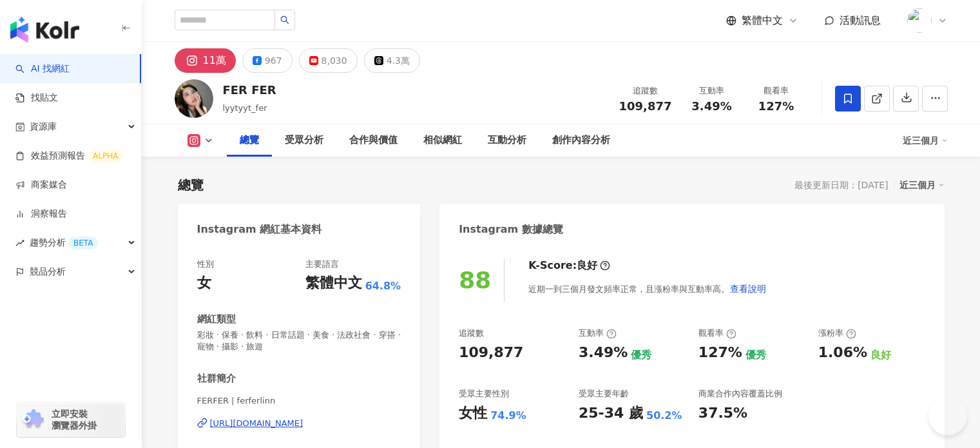  What do you see at coordinates (33, 420) in the screenshot?
I see `img: chrome extension` at bounding box center [33, 420].